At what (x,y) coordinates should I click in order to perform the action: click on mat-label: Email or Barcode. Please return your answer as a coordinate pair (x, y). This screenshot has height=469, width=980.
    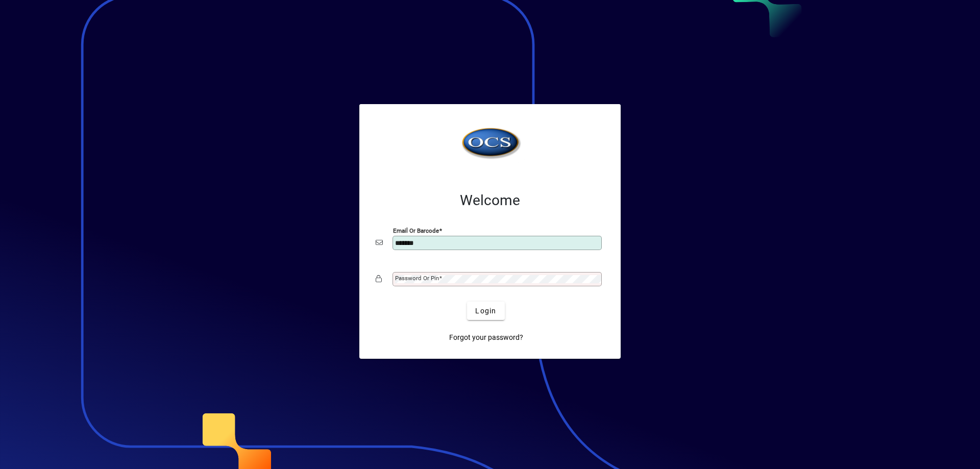
    Looking at the image, I should click on (416, 231).